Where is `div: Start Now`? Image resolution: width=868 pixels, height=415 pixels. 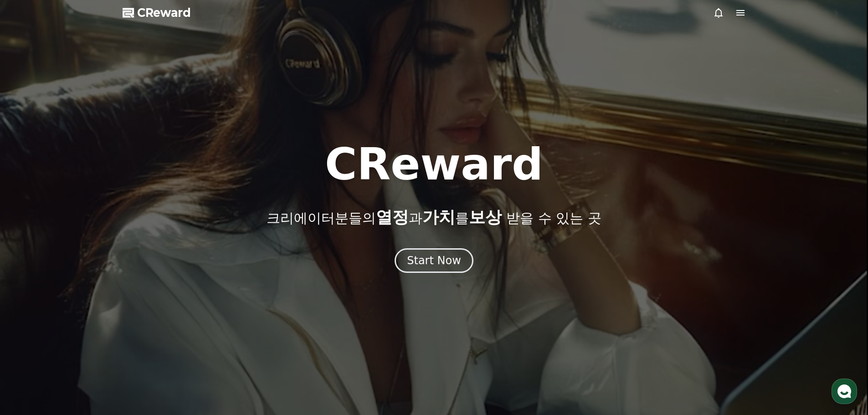 div: Start Now is located at coordinates (434, 261).